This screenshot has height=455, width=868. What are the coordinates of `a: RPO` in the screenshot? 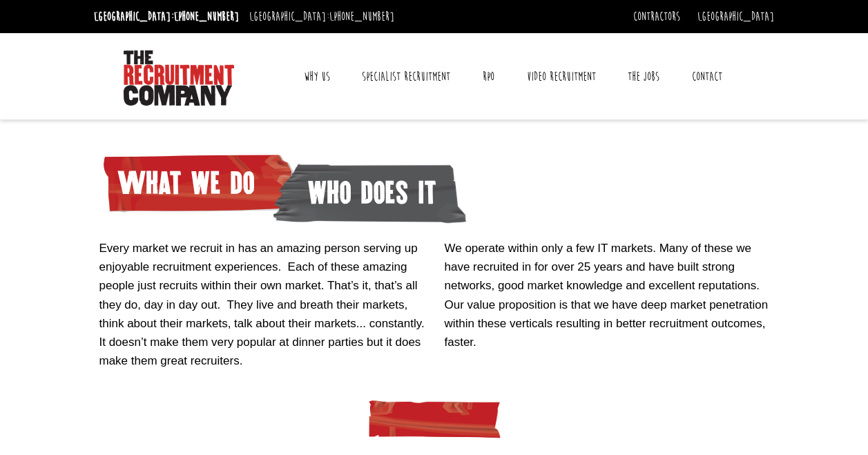 It's located at (488, 77).